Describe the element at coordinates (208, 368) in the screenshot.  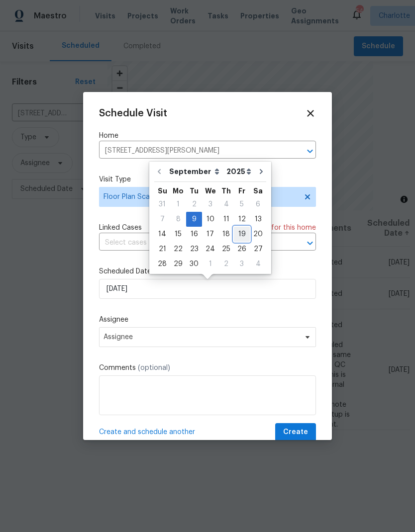
I see `label: Comments` at that location.